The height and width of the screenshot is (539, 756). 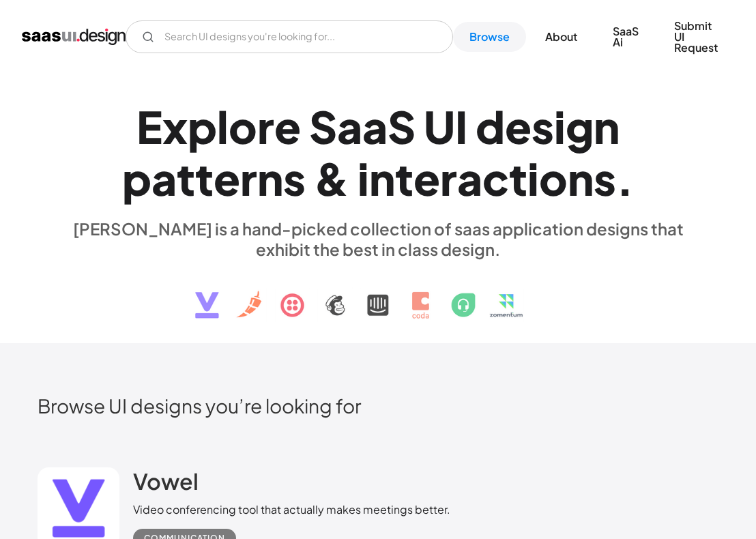 I want to click on div: x, so click(x=175, y=126).